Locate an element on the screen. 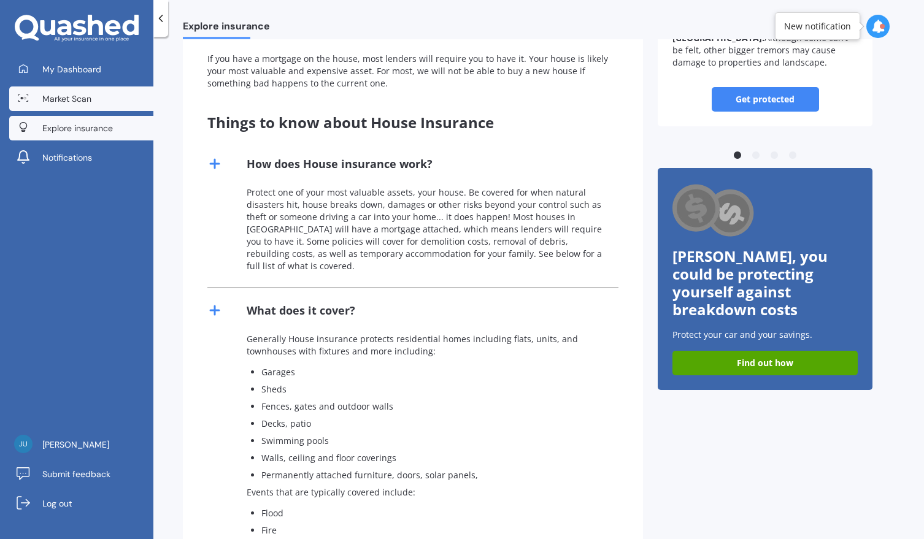 The image size is (924, 539). p: Garages is located at coordinates (432, 372).